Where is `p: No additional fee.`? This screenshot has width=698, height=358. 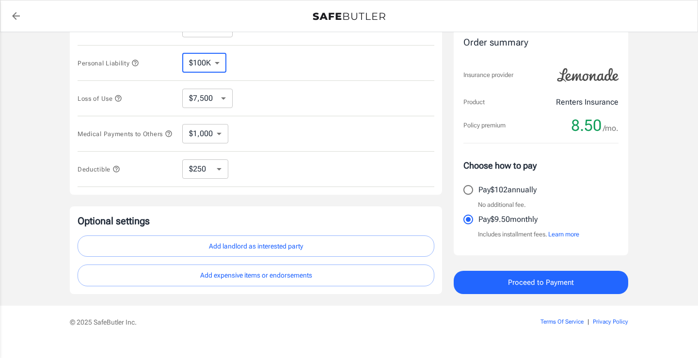 p: No additional fee. is located at coordinates (502, 205).